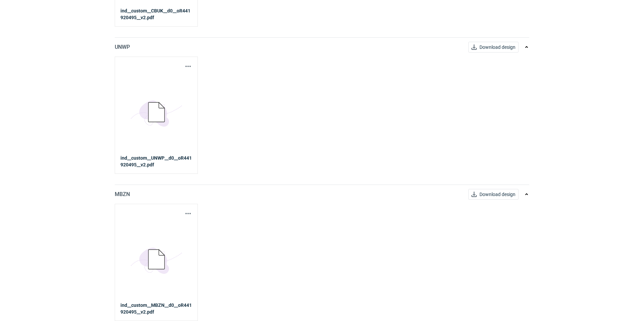 The width and height of the screenshot is (644, 321). Describe the element at coordinates (156, 308) in the screenshot. I see `a: ind__custom__MBZN__d0__oR441920495__v2.pdf` at that location.